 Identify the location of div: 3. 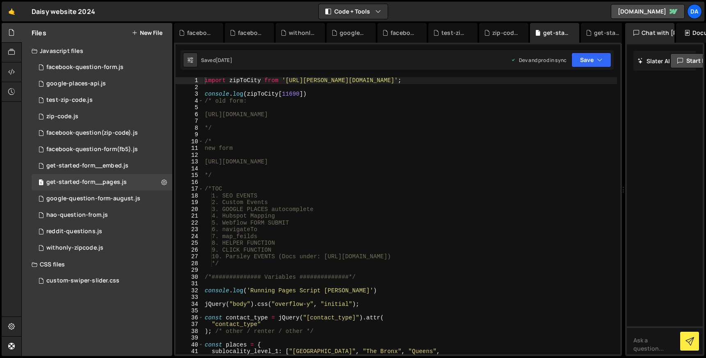
(190, 94).